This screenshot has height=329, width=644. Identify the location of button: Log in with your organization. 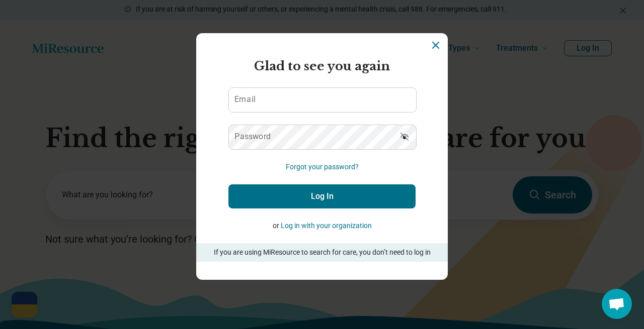
(326, 225).